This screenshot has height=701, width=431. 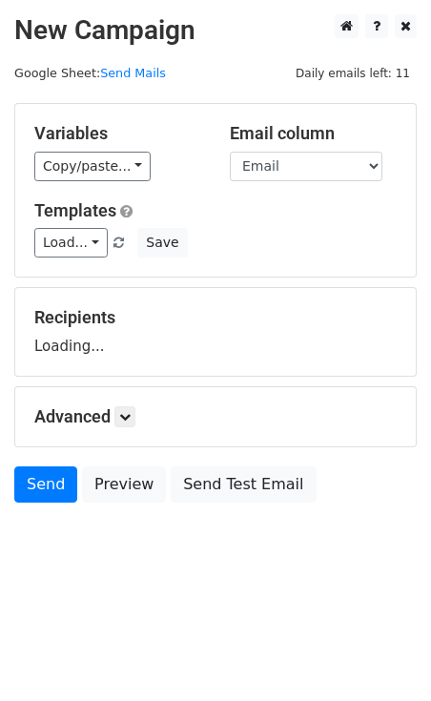 What do you see at coordinates (353, 73) in the screenshot?
I see `span: Daily emails left: 11` at bounding box center [353, 73].